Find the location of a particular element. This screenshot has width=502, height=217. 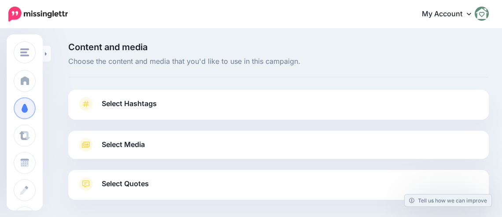

a: Tell us how we can improve is located at coordinates (448, 201).